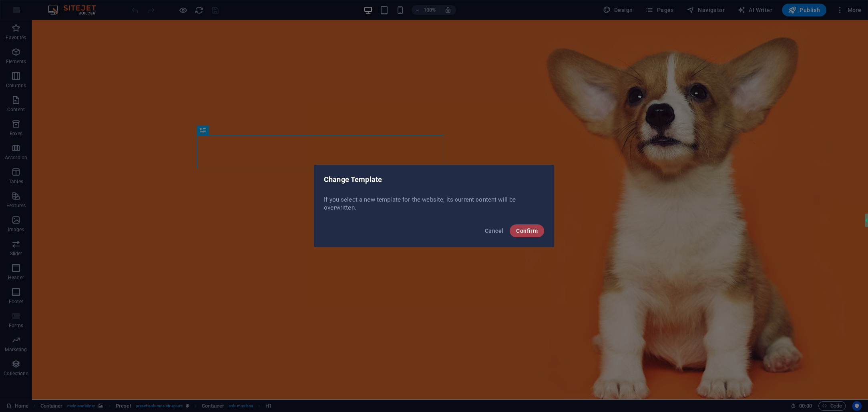 This screenshot has width=868, height=412. What do you see at coordinates (527, 231) in the screenshot?
I see `button: Confirm` at bounding box center [527, 231].